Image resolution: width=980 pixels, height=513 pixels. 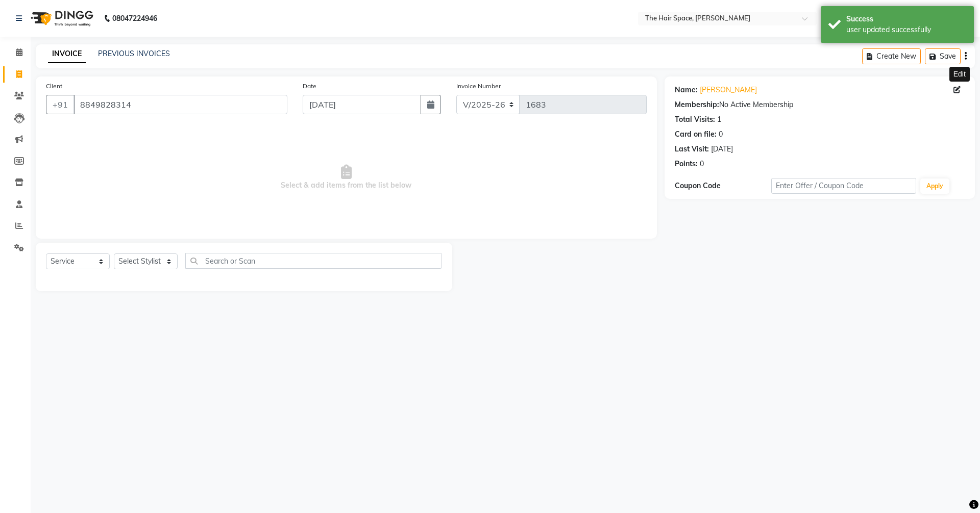 What do you see at coordinates (346, 177) in the screenshot?
I see `span: Select & add items from the list below` at bounding box center [346, 177].